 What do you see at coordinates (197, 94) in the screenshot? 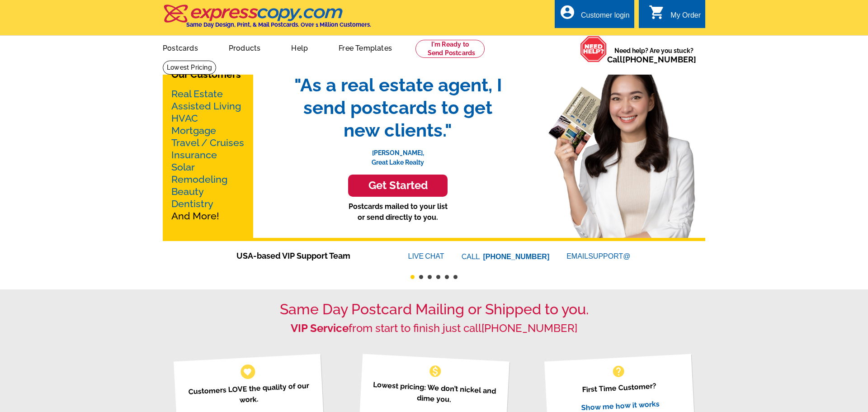
I see `a: Real Estate` at bounding box center [197, 94].